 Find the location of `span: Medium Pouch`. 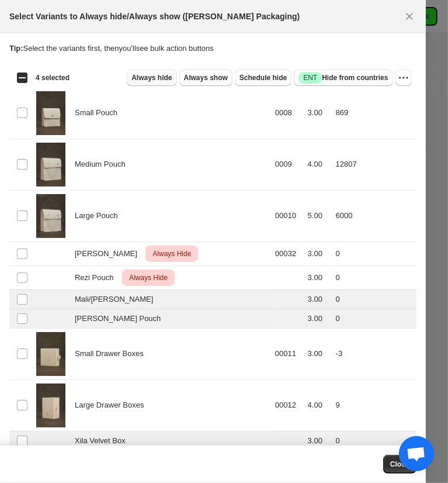

span: Medium Pouch is located at coordinates (104, 164).